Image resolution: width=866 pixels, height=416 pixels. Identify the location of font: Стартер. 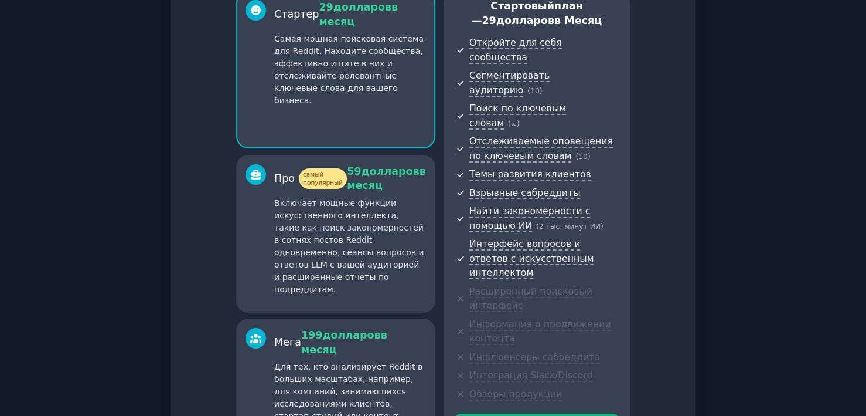
(297, 14).